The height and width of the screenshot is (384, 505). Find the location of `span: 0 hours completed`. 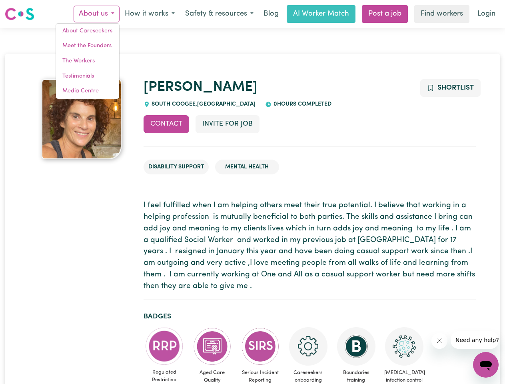

span: 0 hours completed is located at coordinates (302, 104).